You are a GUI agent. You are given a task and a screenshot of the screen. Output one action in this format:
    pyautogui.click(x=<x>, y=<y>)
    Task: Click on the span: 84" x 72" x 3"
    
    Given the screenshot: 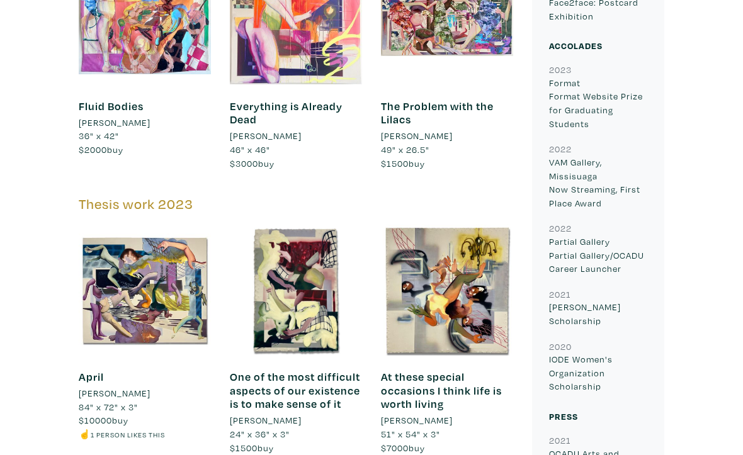 What is the action you would take?
    pyautogui.click(x=108, y=407)
    